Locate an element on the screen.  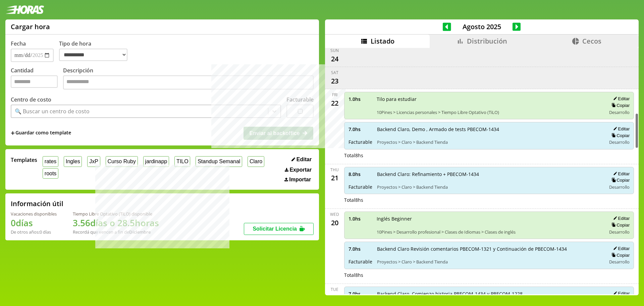
b: Diciembre is located at coordinates (140, 232).